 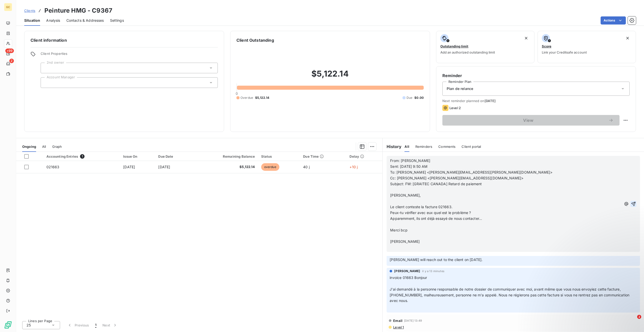 What do you see at coordinates (28, 325) in the screenshot?
I see `span: 25` at bounding box center [28, 325].